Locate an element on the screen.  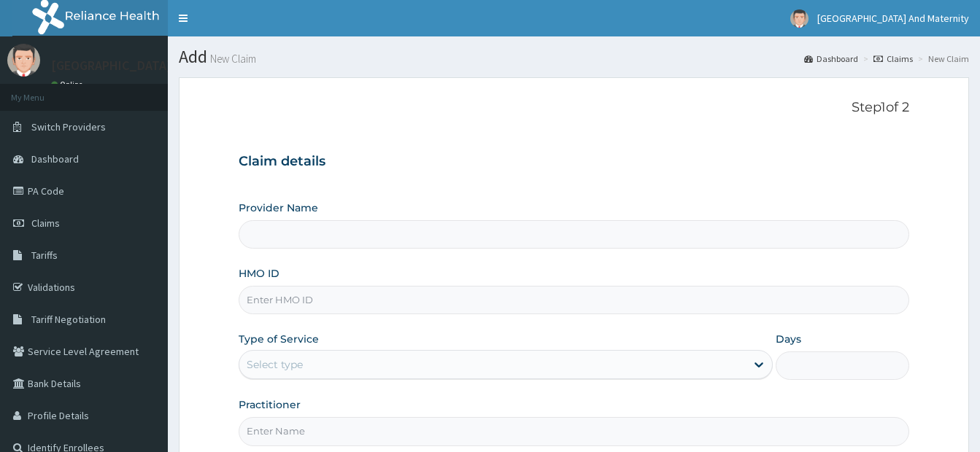
a: Online is located at coordinates (69, 84).